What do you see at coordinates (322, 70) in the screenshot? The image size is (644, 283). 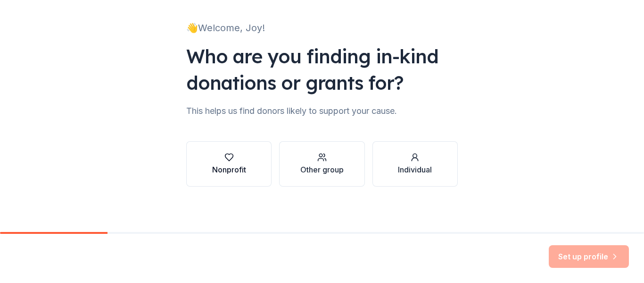 I see `div: Who are you finding in-kind donations or grants for?` at bounding box center [322, 70].